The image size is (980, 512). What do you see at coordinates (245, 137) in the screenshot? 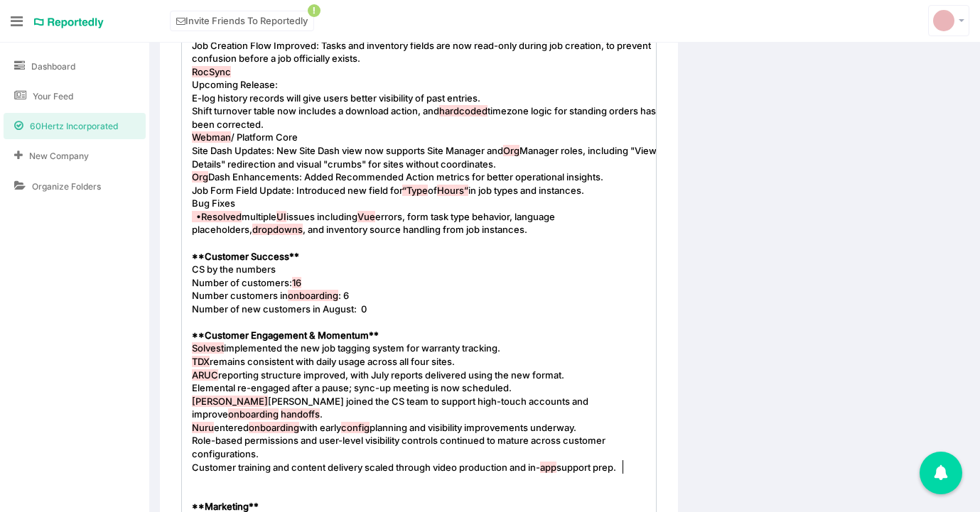
I see `span: / Platform Core` at bounding box center [245, 137].